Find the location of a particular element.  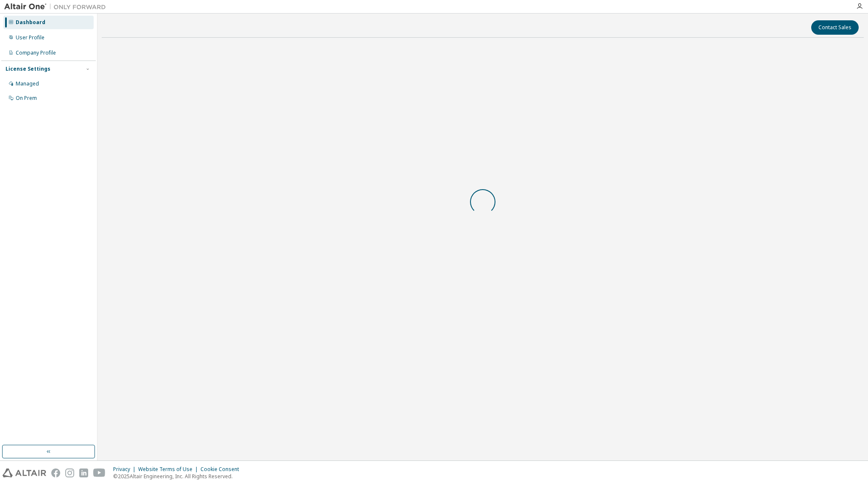

p: © 2025 Altair Engineering, Inc. All Rights Reserved. is located at coordinates (179, 476).